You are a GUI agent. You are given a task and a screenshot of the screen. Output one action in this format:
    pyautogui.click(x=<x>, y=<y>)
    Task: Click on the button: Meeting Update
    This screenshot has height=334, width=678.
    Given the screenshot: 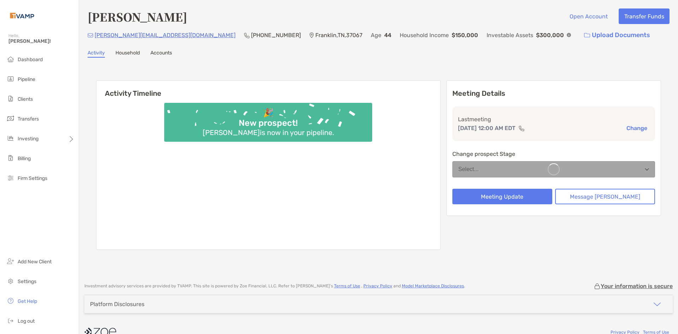 What is the action you would take?
    pyautogui.click(x=502, y=196)
    